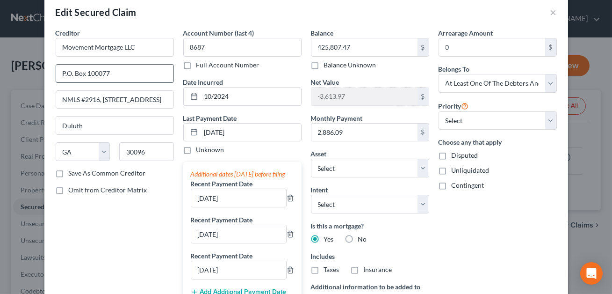  Describe the element at coordinates (115, 100) in the screenshot. I see `input: Apt, Suite, etc...` at that location.